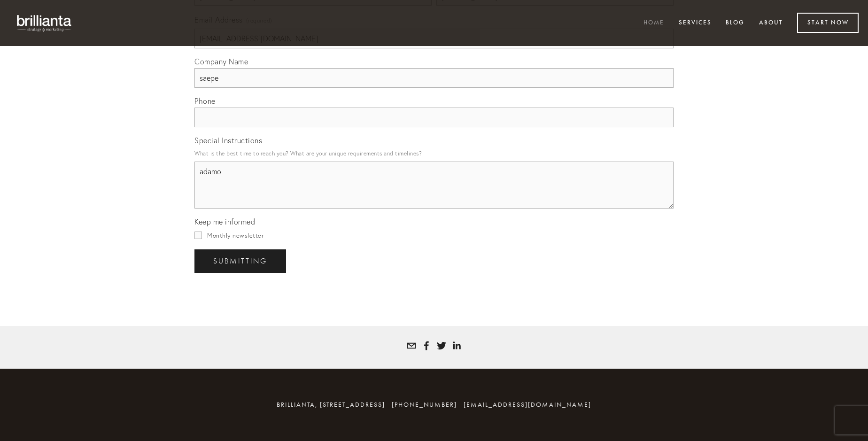 The image size is (868, 441). I want to click on span: Monthly newsletter, so click(235, 235).